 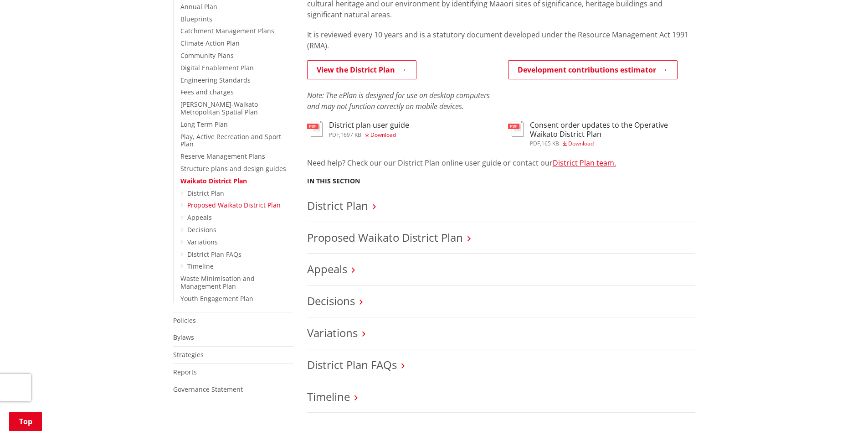 I want to click on a: Waste Minimisation and Management Plan, so click(x=217, y=282).